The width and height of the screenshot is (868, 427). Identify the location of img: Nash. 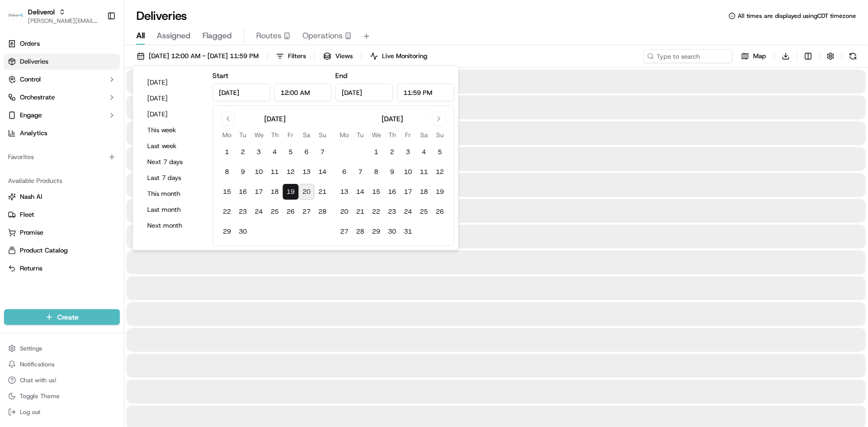
(20, 20).